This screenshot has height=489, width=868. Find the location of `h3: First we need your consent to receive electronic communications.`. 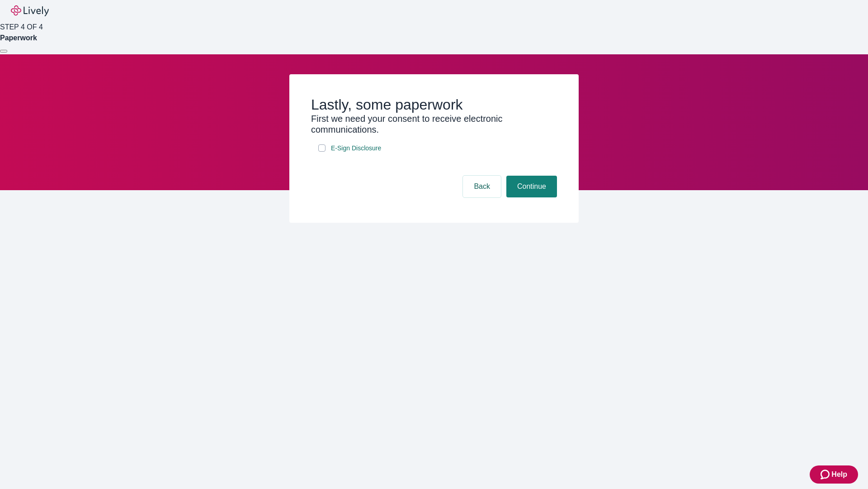

h3: First we need your consent to receive electronic communications. is located at coordinates (434, 124).